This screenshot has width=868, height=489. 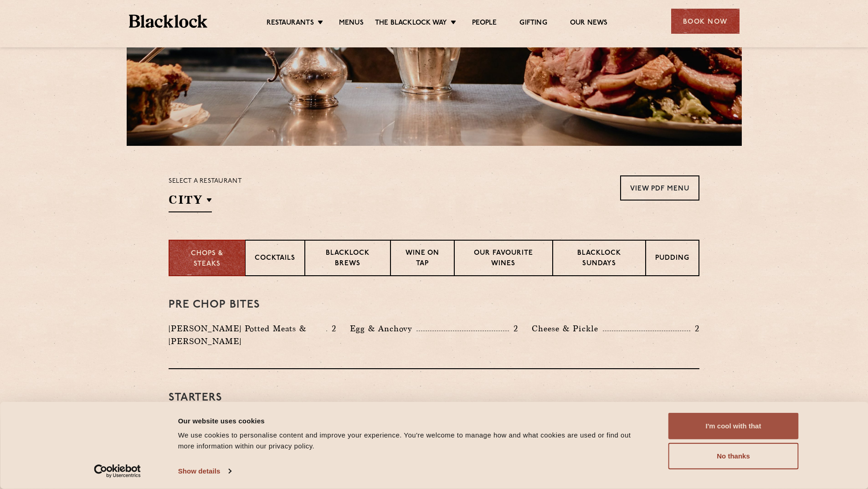 What do you see at coordinates (411, 24) in the screenshot?
I see `a: The Blacklock Way` at bounding box center [411, 24].